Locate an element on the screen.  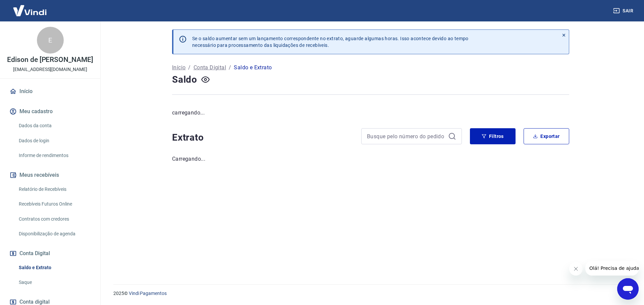
button: Conta Digital is located at coordinates (50, 254).